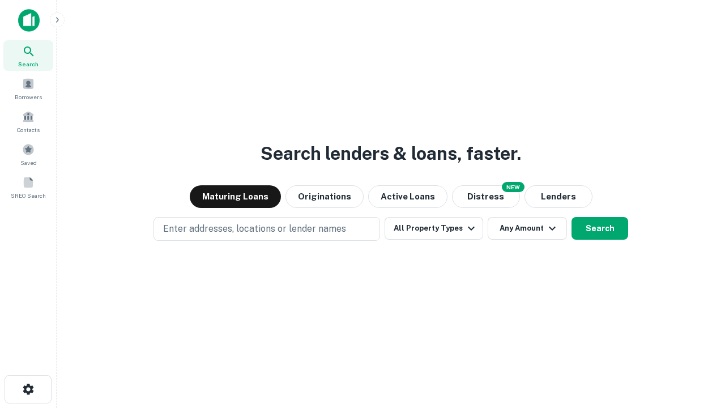 This screenshot has width=725, height=408. Describe the element at coordinates (29, 20) in the screenshot. I see `img: capitalize-icon.png` at that location.